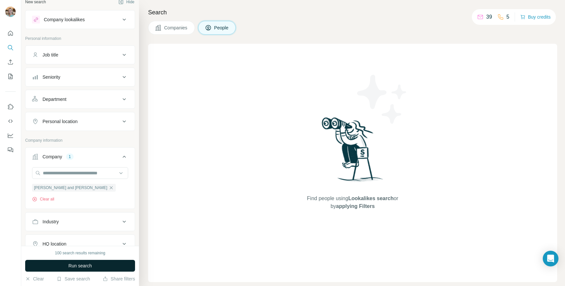 This screenshot has width=565, height=286. Describe the element at coordinates (43, 199) in the screenshot. I see `button: Clear all` at that location.